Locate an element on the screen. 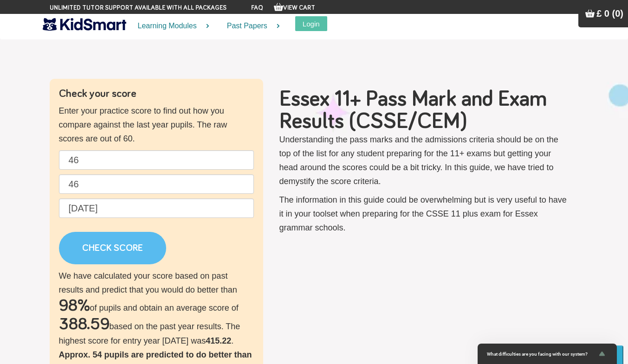  a: FAQ is located at coordinates (257, 8).